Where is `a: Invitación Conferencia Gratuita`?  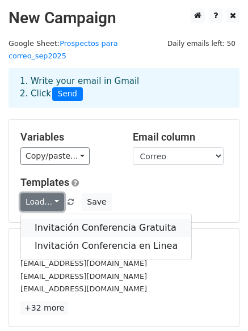 a: Invitación Conferencia Gratuita is located at coordinates (106, 228).